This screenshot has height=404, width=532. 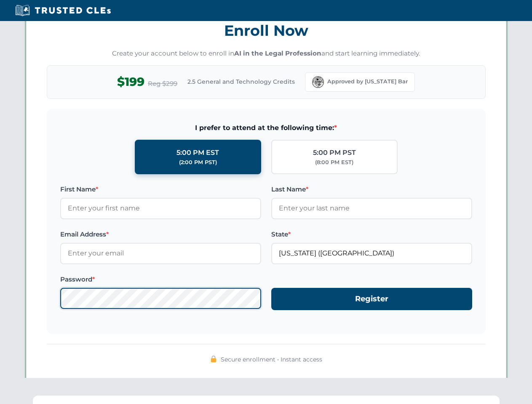 I want to click on span: 2.5 General and Technology Credits, so click(x=241, y=81).